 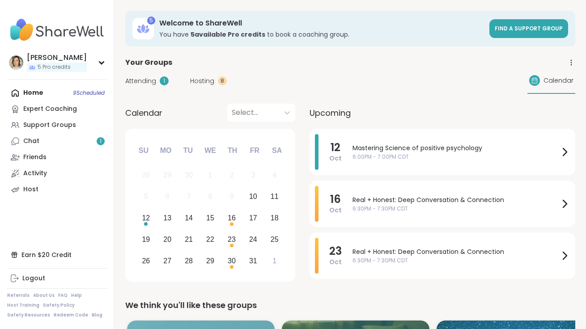 What do you see at coordinates (275, 196) in the screenshot?
I see `div: 11` at bounding box center [275, 196].